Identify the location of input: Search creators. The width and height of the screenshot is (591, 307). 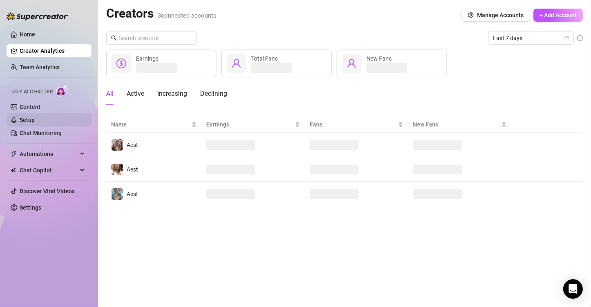
(152, 38).